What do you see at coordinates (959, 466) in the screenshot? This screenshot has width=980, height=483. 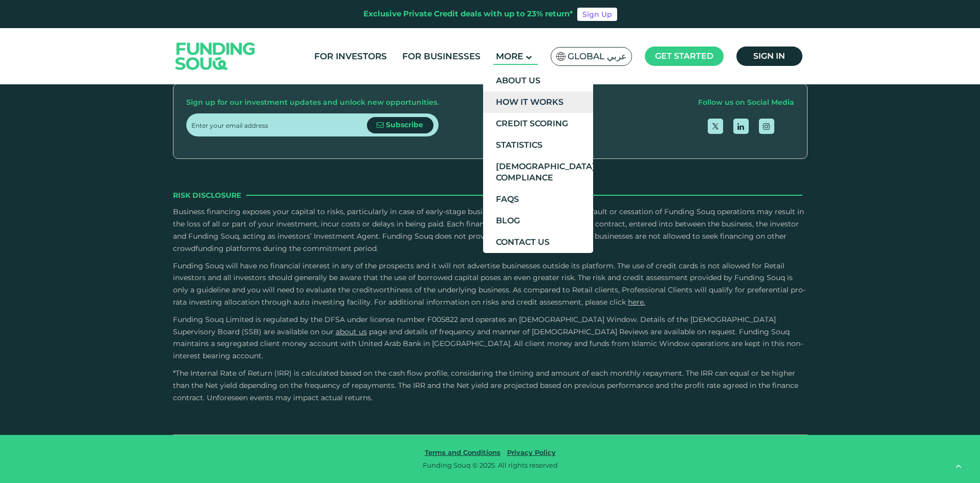 I see `button: back` at bounding box center [959, 466].